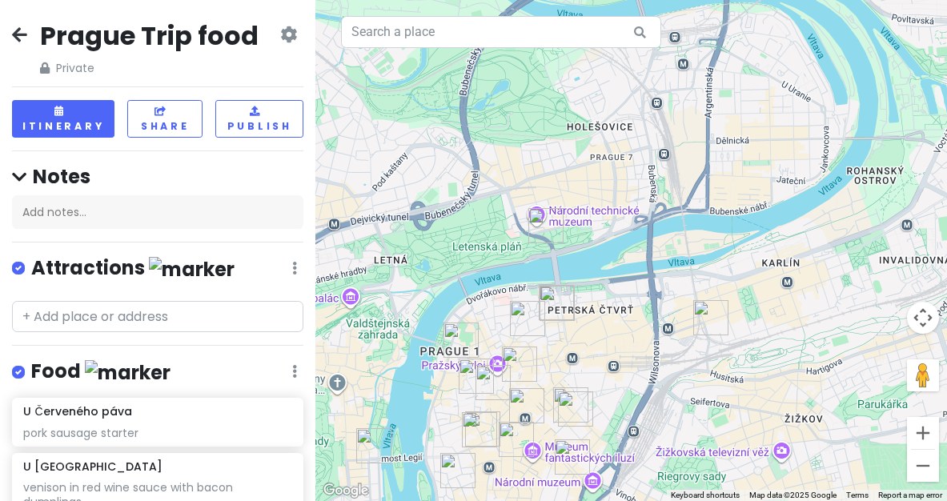 The image size is (947, 501). I want to click on div: Naše maso, so click(556, 303).